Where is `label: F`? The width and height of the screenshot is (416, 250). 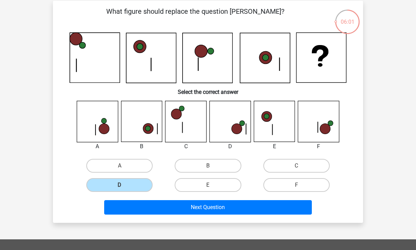 label: F is located at coordinates (297, 185).